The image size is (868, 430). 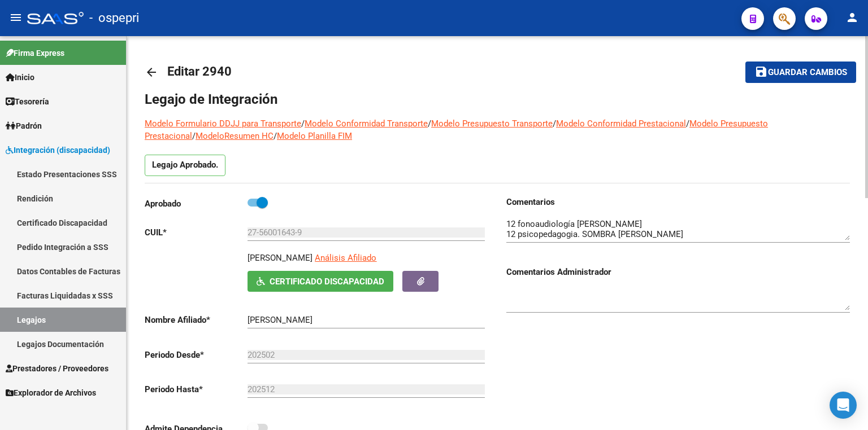 What do you see at coordinates (678, 202) in the screenshot?
I see `h3: Comentarios` at bounding box center [678, 202].